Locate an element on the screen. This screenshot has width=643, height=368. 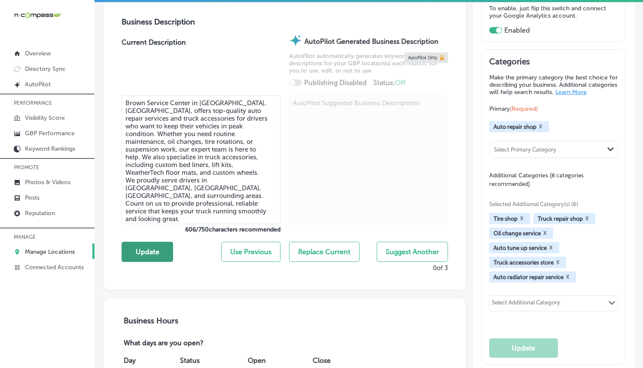
span: Auto tune up service is located at coordinates (520, 248).